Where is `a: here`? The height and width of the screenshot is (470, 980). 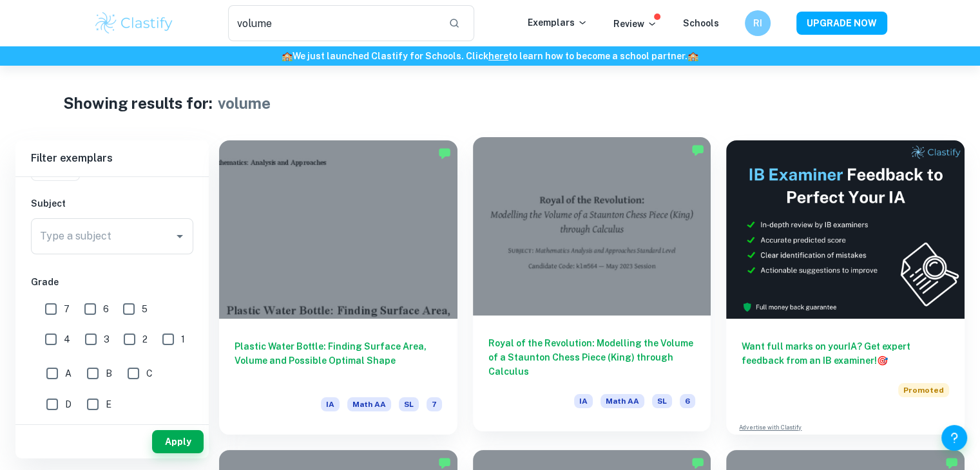 a: here is located at coordinates (498, 56).